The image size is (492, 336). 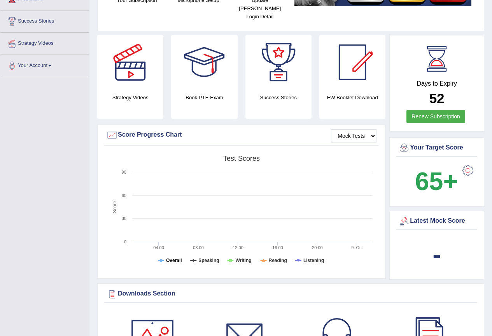 I want to click on text: 90, so click(x=124, y=172).